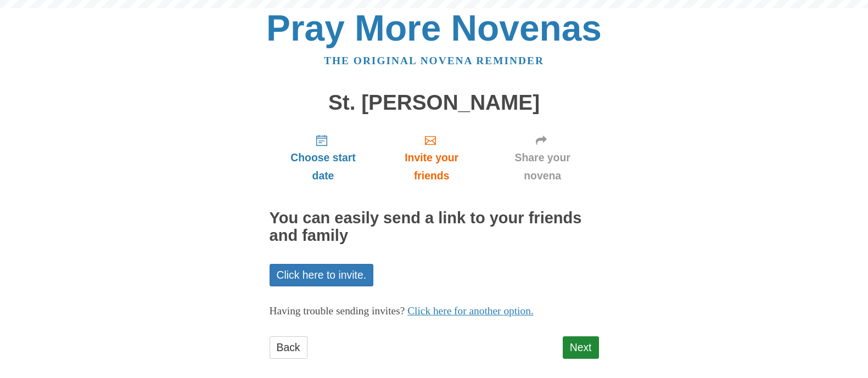 The image size is (868, 378). What do you see at coordinates (324, 157) in the screenshot?
I see `a: Choose start date` at bounding box center [324, 157].